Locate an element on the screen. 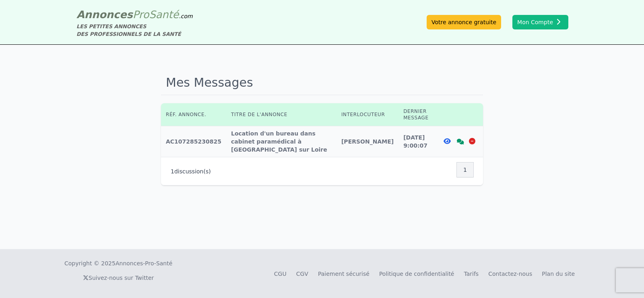 Image resolution: width=644 pixels, height=298 pixels. div: Copyright © 2025 is located at coordinates (118, 263).